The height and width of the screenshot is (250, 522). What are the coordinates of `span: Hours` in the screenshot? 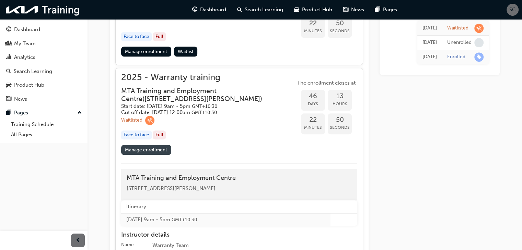 It's located at (340, 104).